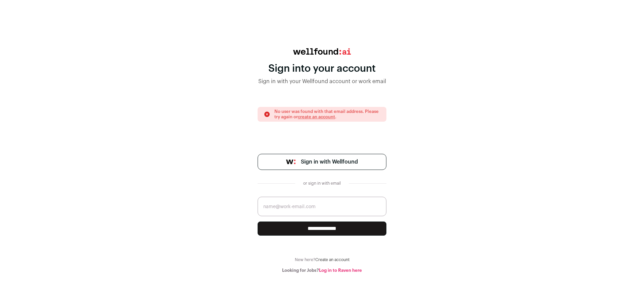  I want to click on a: create an account, so click(316, 116).